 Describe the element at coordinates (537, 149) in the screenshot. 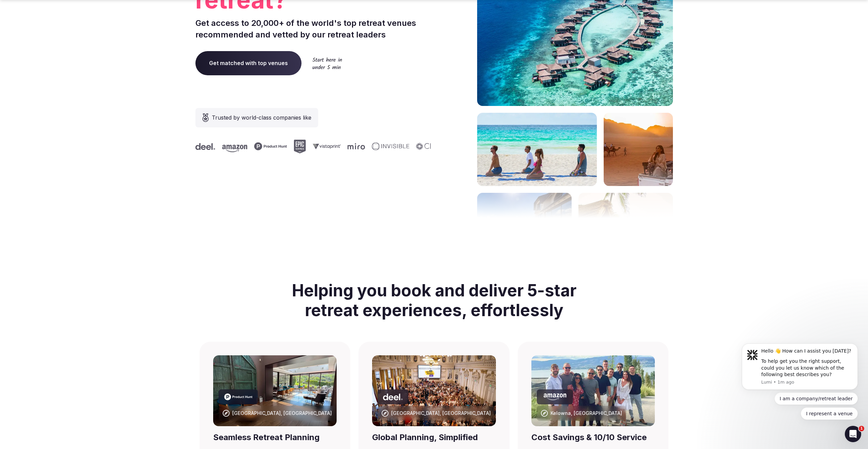

I see `img: yoga on tropical beach` at that location.